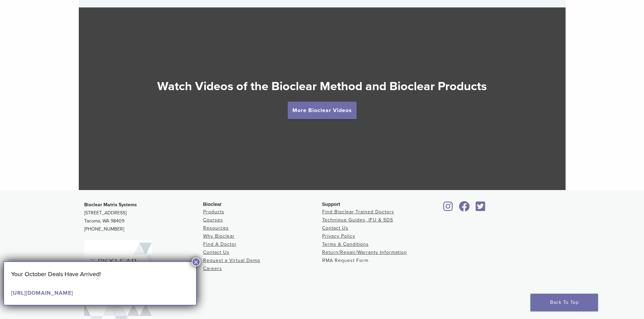  Describe the element at coordinates (232, 260) in the screenshot. I see `a: Request a Virtual Demo` at that location.